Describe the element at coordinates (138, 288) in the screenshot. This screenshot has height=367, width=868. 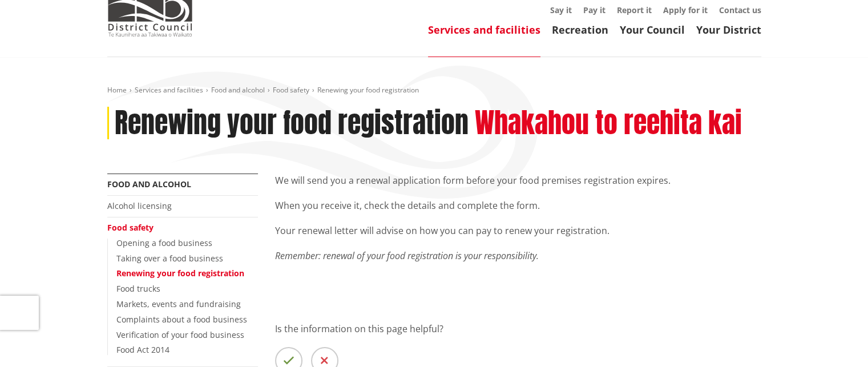
I see `a: Food trucks` at that location.